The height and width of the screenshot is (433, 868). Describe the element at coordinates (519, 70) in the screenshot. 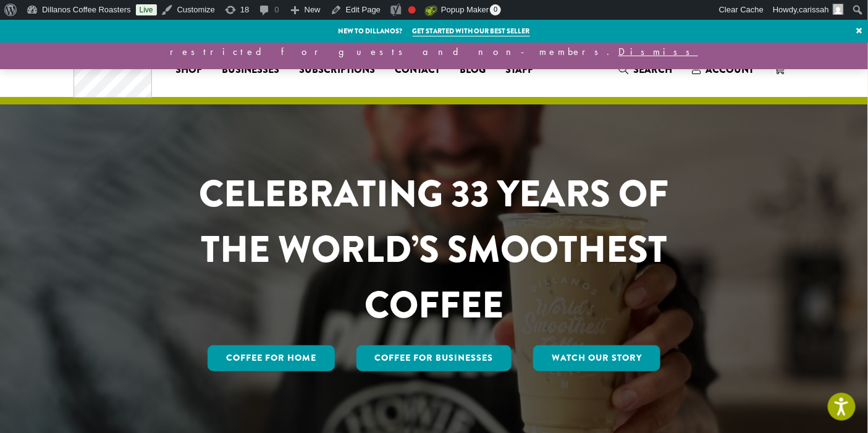

I see `span: Staff` at that location.